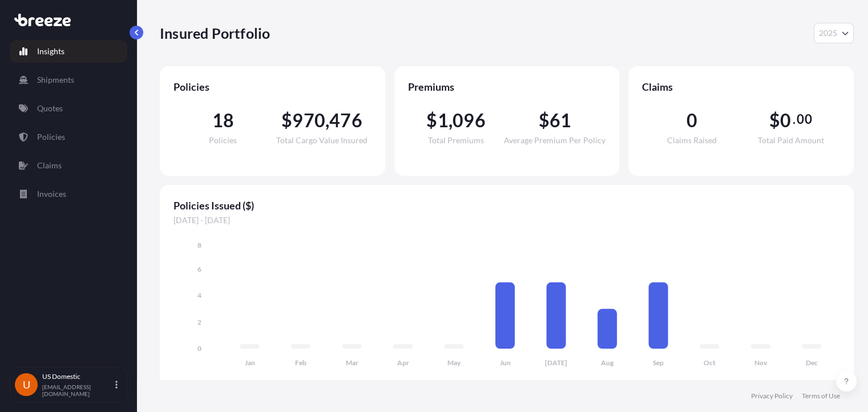 Image resolution: width=868 pixels, height=412 pixels. Describe the element at coordinates (828, 33) in the screenshot. I see `span: 2025` at that location.